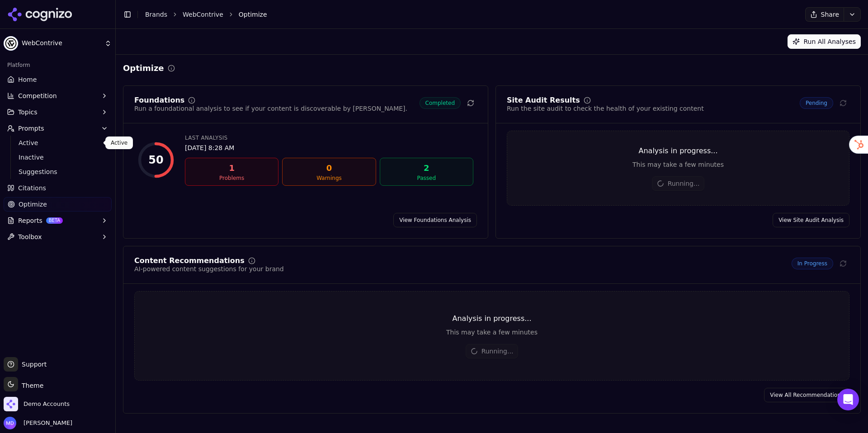 The height and width of the screenshot is (433, 868). Describe the element at coordinates (38, 423) in the screenshot. I see `button: Open user button` at that location.